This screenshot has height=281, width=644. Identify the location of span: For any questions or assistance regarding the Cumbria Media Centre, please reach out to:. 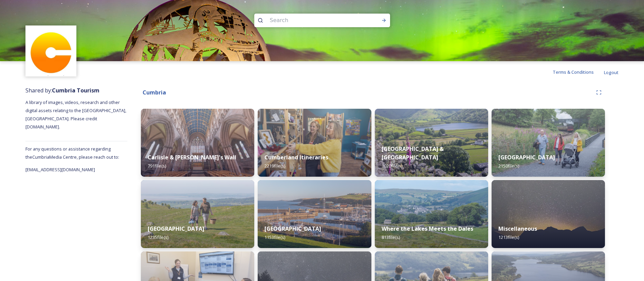
(72, 153).